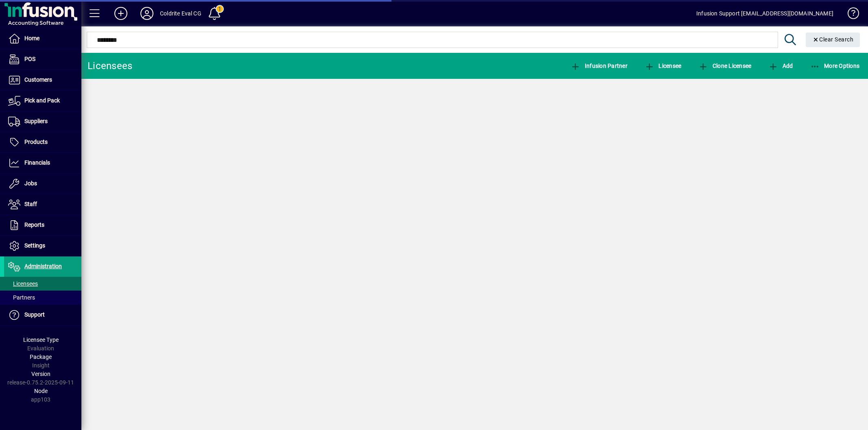 The image size is (868, 430). Describe the element at coordinates (42, 205) in the screenshot. I see `a: Staff` at that location.